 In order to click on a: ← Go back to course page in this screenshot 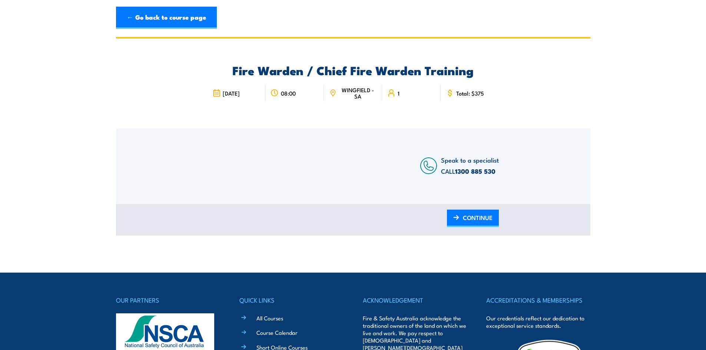, I will do `click(166, 18)`.